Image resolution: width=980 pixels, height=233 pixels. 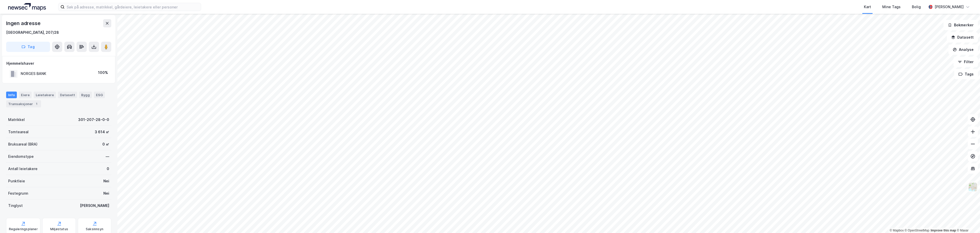 I want to click on img: Z, so click(x=973, y=187).